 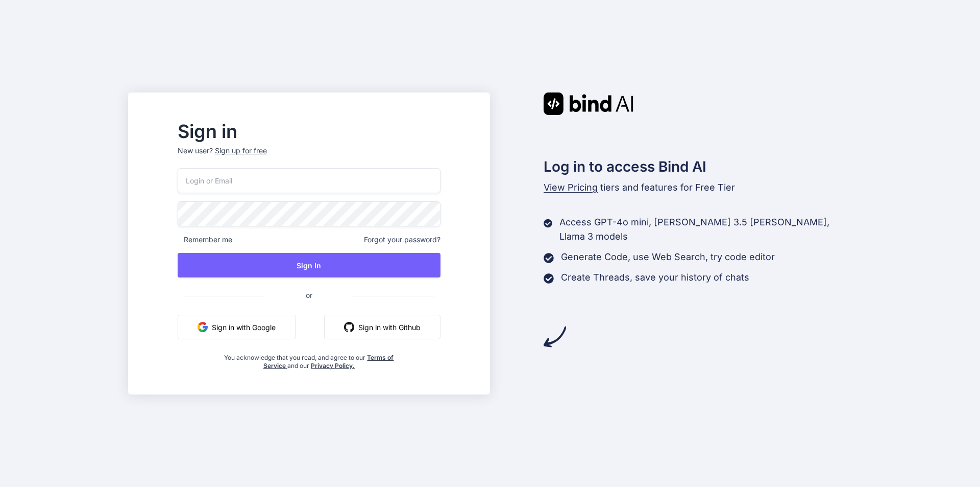 What do you see at coordinates (698, 187) in the screenshot?
I see `p: tiers and features for Free Tier` at bounding box center [698, 187].